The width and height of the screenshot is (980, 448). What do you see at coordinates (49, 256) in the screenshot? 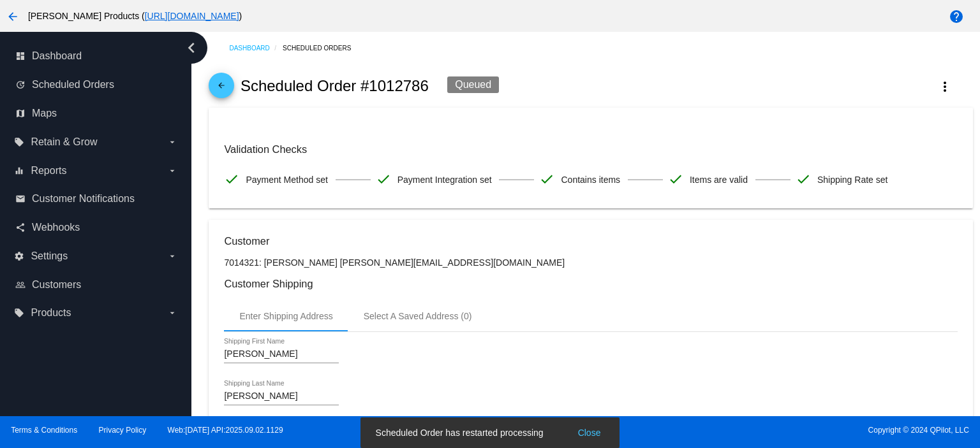
I see `span: Settings` at bounding box center [49, 256].